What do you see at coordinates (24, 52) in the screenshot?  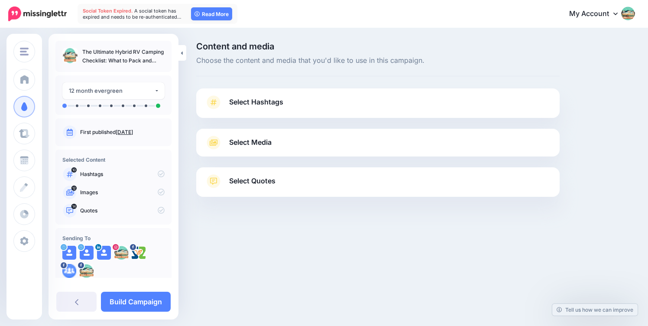 I see `img: menu.png` at bounding box center [24, 52].